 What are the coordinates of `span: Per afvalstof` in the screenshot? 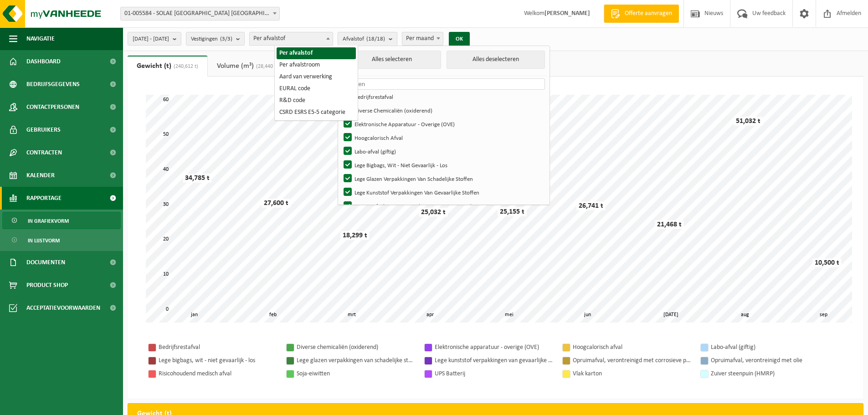 It's located at (291, 39).